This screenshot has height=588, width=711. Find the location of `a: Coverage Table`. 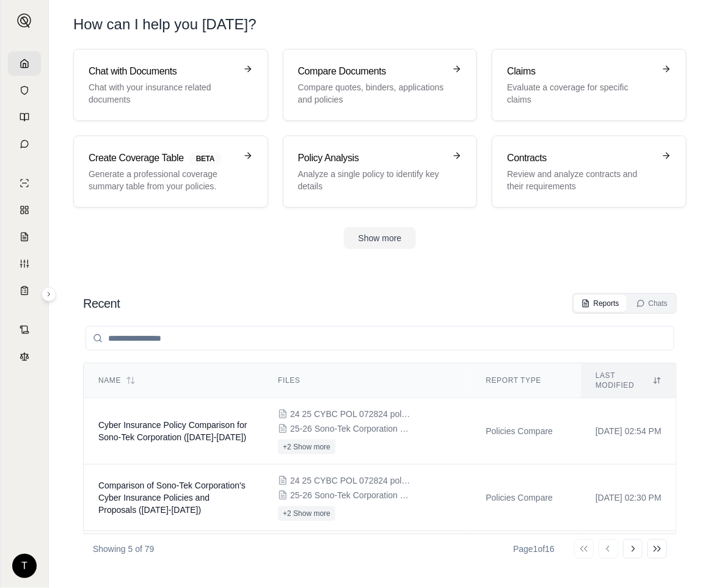

a: Coverage Table is located at coordinates (24, 291).